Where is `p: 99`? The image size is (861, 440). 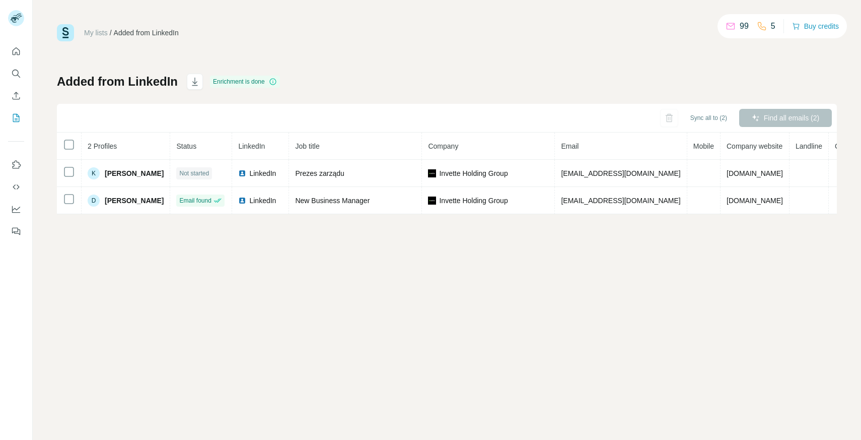 p: 99 is located at coordinates (745, 26).